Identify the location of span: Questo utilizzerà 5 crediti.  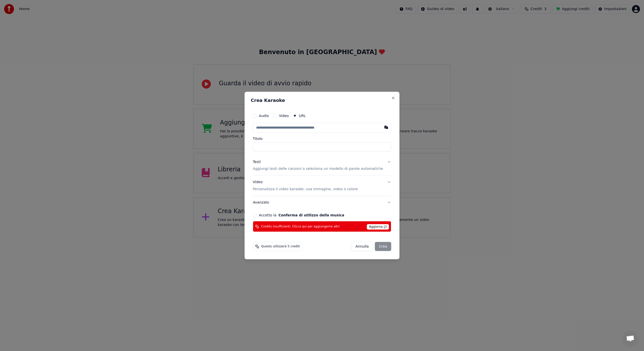
(281, 247).